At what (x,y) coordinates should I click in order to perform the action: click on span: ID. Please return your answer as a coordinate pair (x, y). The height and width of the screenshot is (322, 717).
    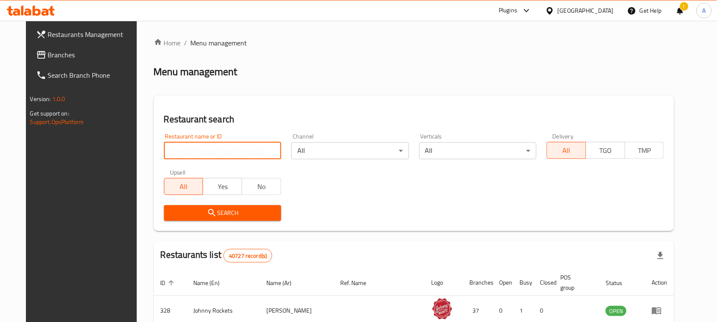
    Looking at the image, I should click on (169, 283).